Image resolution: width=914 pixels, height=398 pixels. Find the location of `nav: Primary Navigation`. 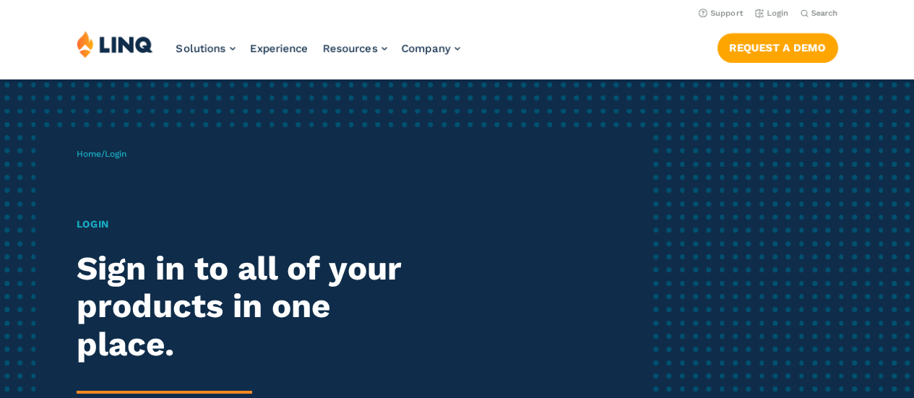

nav: Primary Navigation is located at coordinates (318, 54).